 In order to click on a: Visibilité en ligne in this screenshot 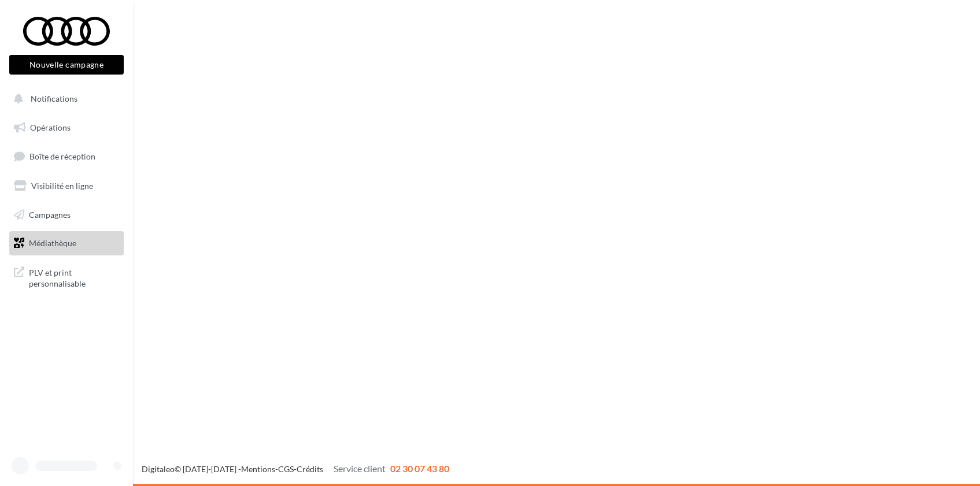, I will do `click(66, 186)`.